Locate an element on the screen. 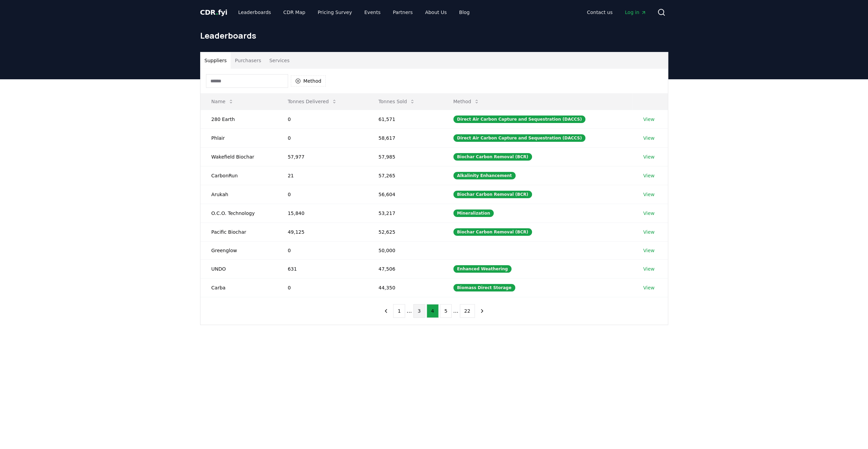 The image size is (868, 449). a: CDR.fyi is located at coordinates (213, 12).